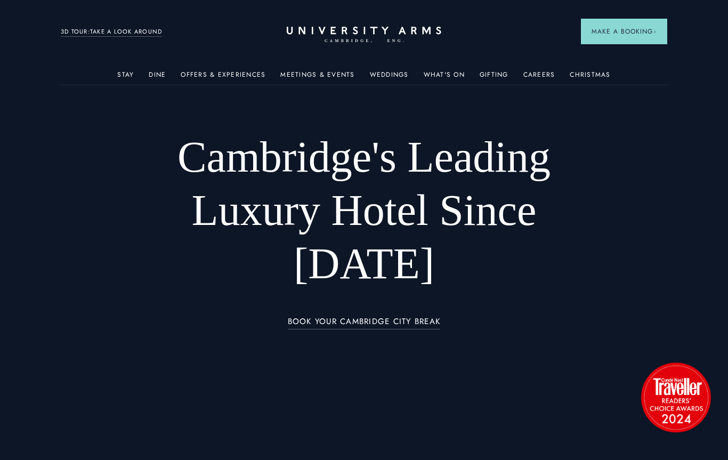 The height and width of the screenshot is (460, 728). What do you see at coordinates (624, 31) in the screenshot?
I see `span: Make a Booking` at bounding box center [624, 31].